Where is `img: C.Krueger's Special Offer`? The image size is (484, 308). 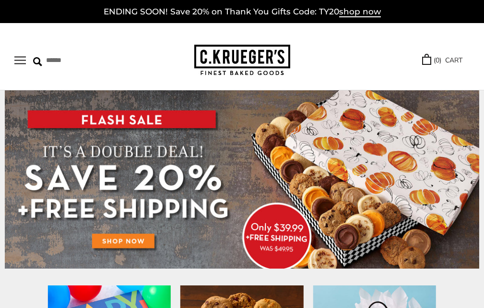 img: C.Krueger's Special Offer is located at coordinates (242, 179).